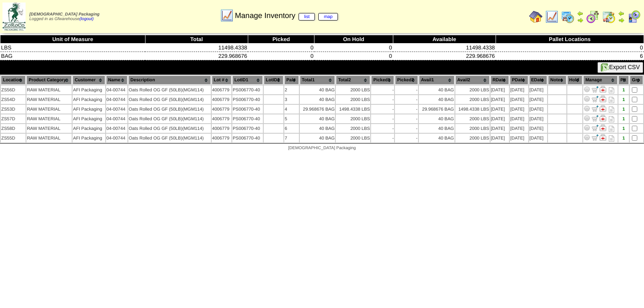 This screenshot has width=644, height=308. Describe the element at coordinates (328, 17) in the screenshot. I see `a: map` at that location.